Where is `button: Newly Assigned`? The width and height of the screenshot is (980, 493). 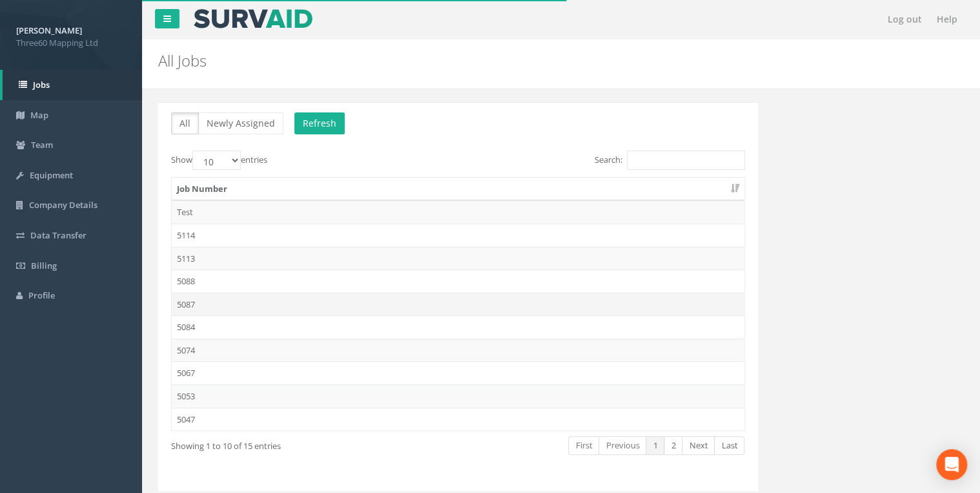 button: Newly Assigned is located at coordinates (241, 123).